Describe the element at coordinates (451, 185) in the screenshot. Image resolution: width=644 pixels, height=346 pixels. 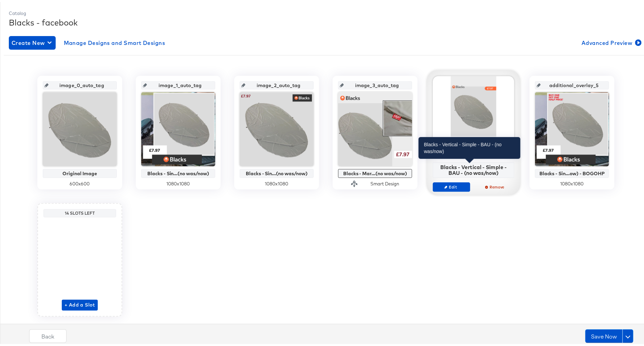
I see `button: Edit` at that location.